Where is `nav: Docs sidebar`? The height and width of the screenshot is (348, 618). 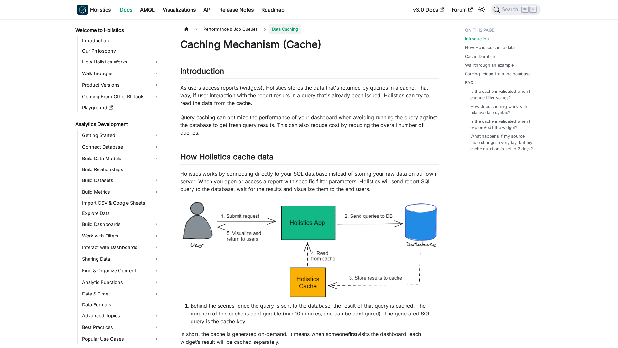
nav: Docs sidebar is located at coordinates (119, 184).